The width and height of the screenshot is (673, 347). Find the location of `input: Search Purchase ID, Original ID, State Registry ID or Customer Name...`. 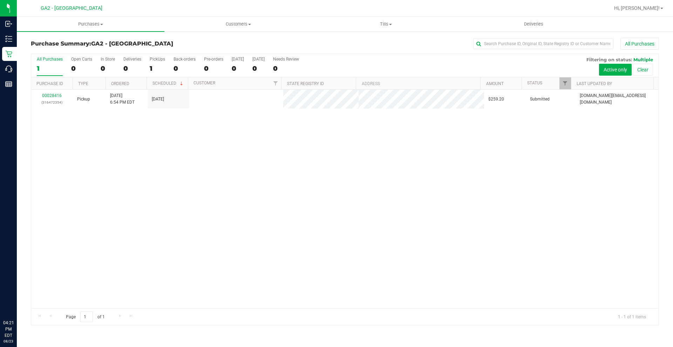

input: Search Purchase ID, Original ID, State Registry ID or Customer Name... is located at coordinates (543, 44).